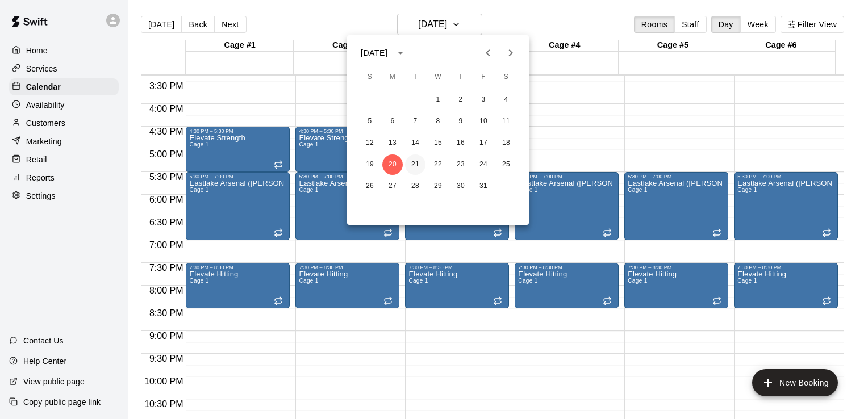 This screenshot has width=868, height=419. Describe the element at coordinates (438, 165) in the screenshot. I see `button: 22` at that location.